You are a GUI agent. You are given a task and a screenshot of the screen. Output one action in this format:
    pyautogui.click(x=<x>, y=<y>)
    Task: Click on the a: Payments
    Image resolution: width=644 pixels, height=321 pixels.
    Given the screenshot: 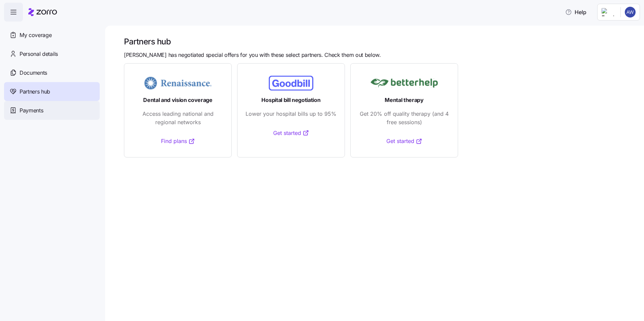 What is the action you would take?
    pyautogui.click(x=52, y=110)
    